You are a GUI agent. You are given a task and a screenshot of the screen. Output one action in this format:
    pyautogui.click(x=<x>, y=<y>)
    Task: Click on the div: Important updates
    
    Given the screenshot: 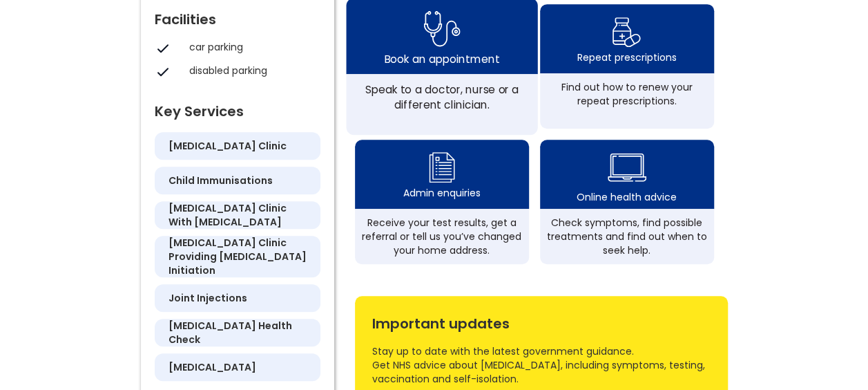 What is the action you would take?
    pyautogui.click(x=541, y=320)
    